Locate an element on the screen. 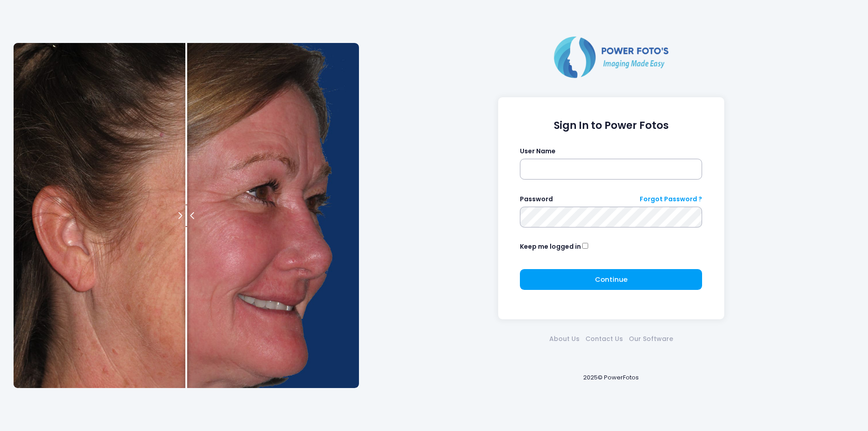 The image size is (868, 431). label: User Name is located at coordinates (537, 151).